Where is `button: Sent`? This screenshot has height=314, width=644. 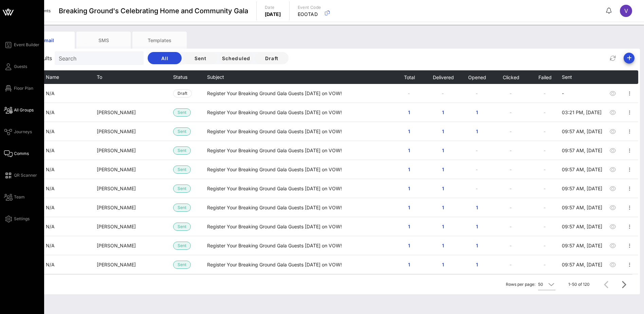
button: Sent is located at coordinates (200, 58).